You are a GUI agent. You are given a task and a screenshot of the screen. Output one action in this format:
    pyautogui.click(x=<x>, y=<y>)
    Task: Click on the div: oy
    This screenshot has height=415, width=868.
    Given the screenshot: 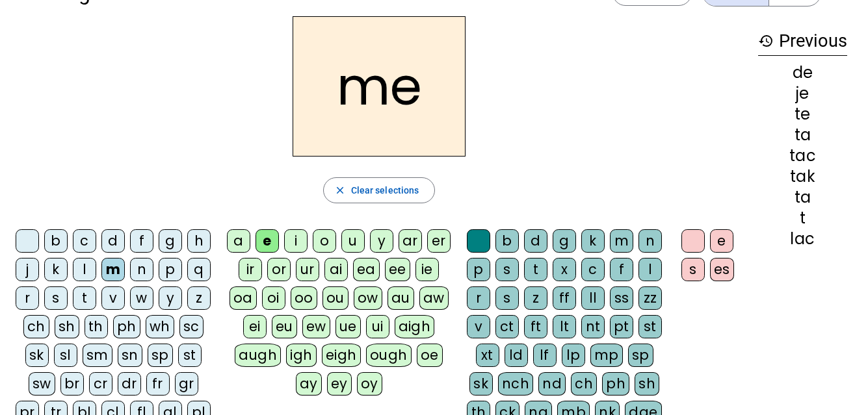 What is the action you would take?
    pyautogui.click(x=370, y=383)
    